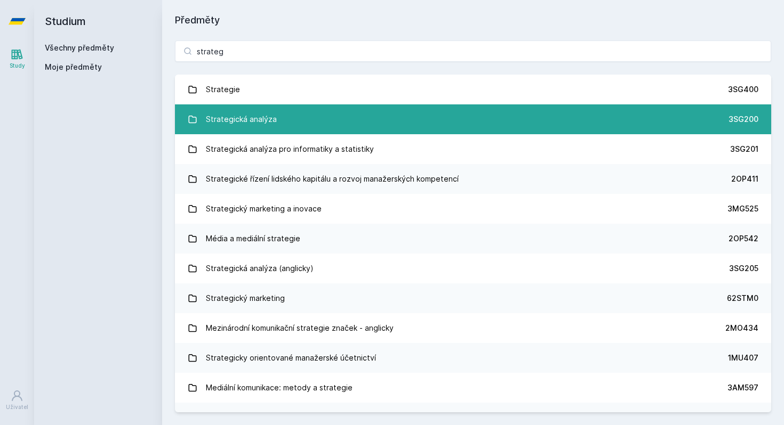 The image size is (784, 425). I want to click on div: 3MG525, so click(743, 209).